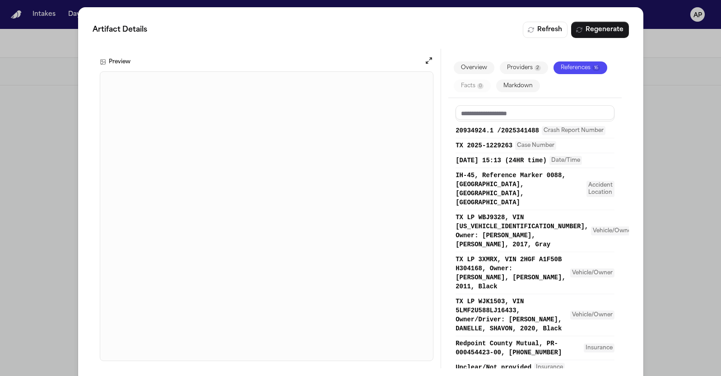  Describe the element at coordinates (484, 145) in the screenshot. I see `span: TX 2025-1229263` at that location.